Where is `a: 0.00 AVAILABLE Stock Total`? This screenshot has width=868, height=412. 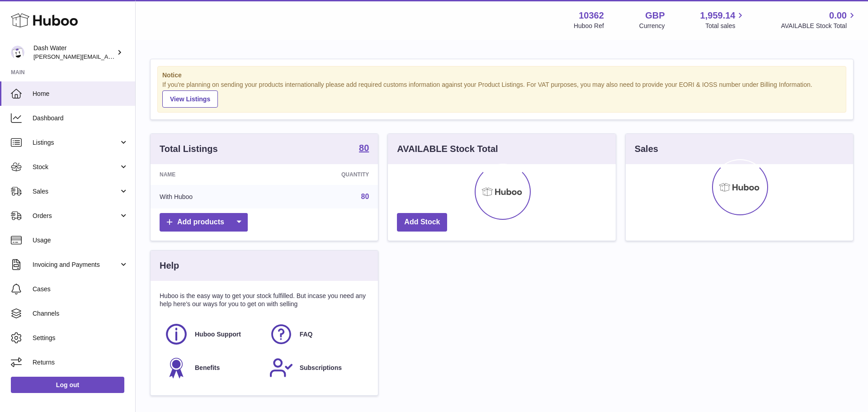 a: 0.00 AVAILABLE Stock Total is located at coordinates (819, 20).